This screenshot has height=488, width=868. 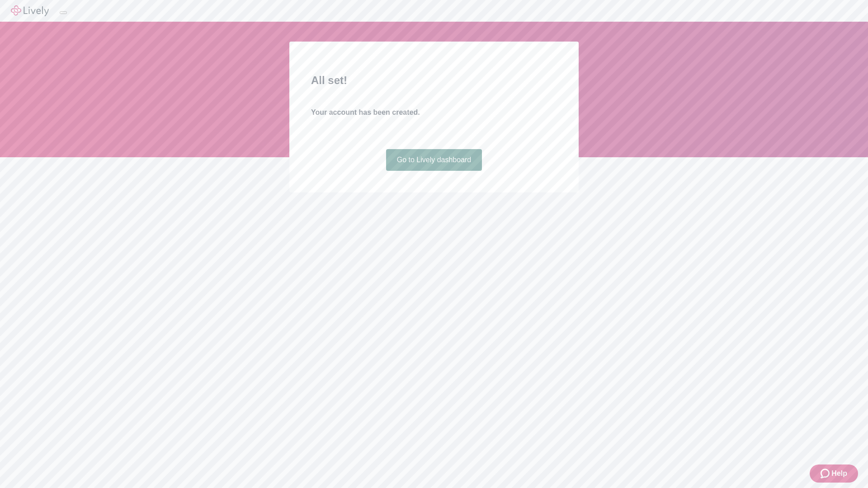 What do you see at coordinates (434, 112) in the screenshot?
I see `h4: Your account has been created.` at bounding box center [434, 112].